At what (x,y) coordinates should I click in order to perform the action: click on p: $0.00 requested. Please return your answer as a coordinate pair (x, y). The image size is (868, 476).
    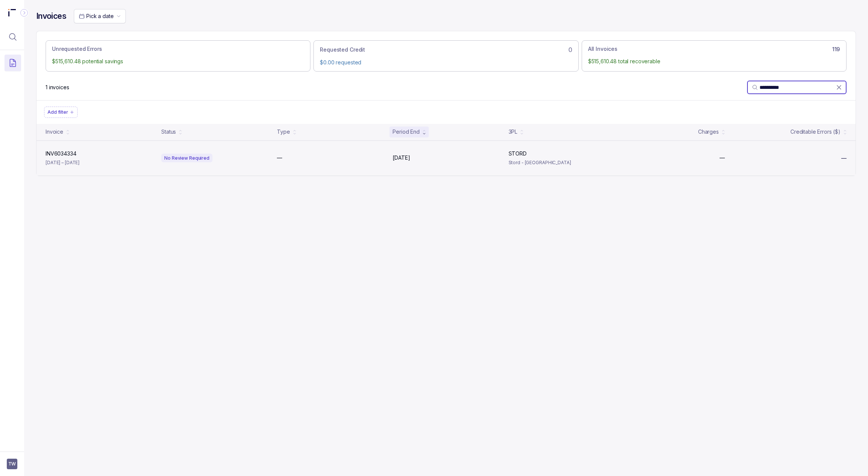
    Looking at the image, I should click on (446, 62).